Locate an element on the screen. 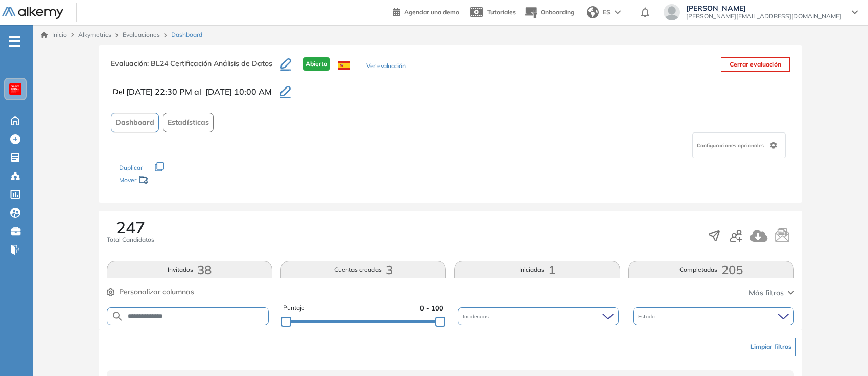 The image size is (868, 376). span: Agendar una demo is located at coordinates (432, 12).